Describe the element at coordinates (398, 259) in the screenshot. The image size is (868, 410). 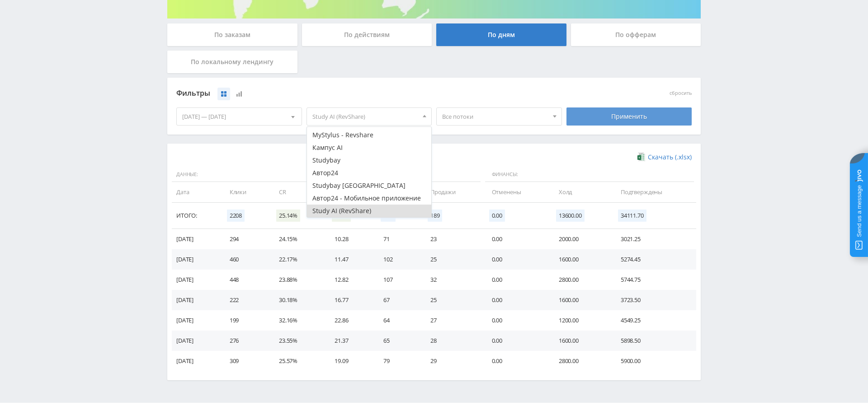
I see `td: 102` at that location.